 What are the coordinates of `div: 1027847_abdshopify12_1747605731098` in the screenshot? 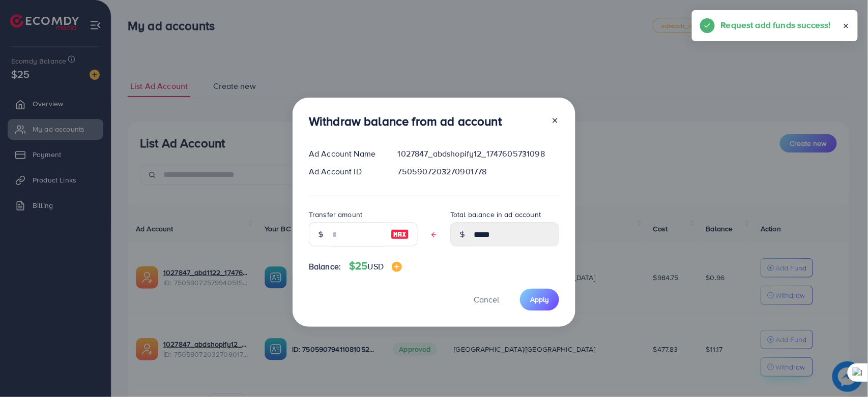 It's located at (478, 154).